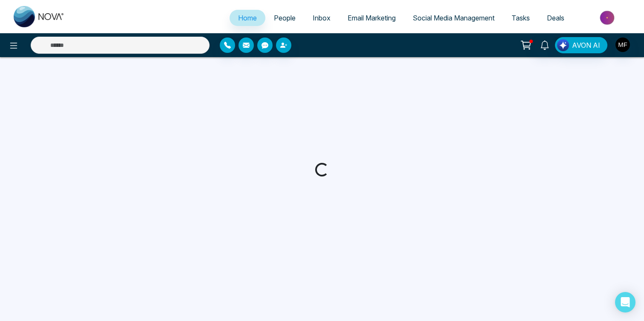 Image resolution: width=644 pixels, height=321 pixels. I want to click on div: Open Intercom Messenger, so click(625, 302).